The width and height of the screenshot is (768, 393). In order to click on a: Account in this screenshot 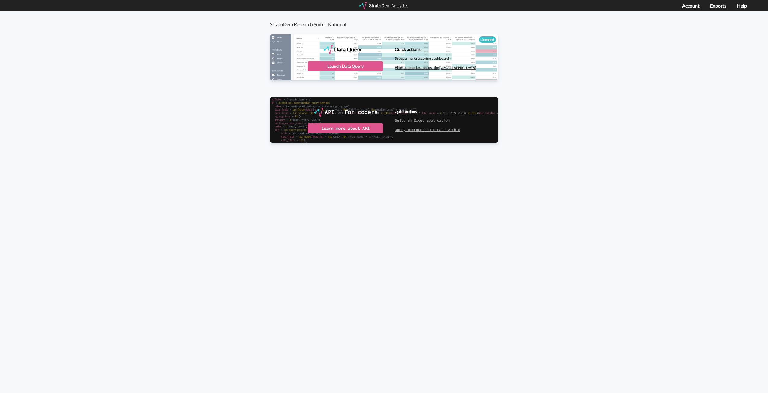, I will do `click(691, 5)`.